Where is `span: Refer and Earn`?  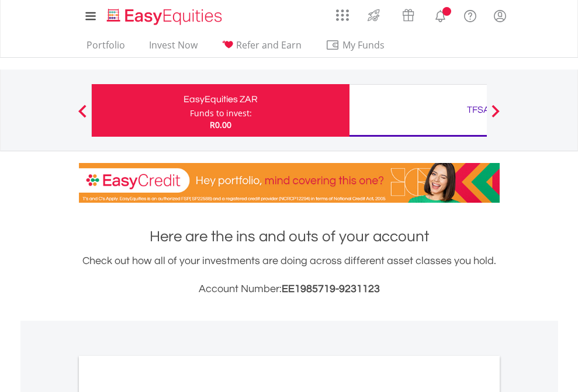 span: Refer and Earn is located at coordinates (269, 45).